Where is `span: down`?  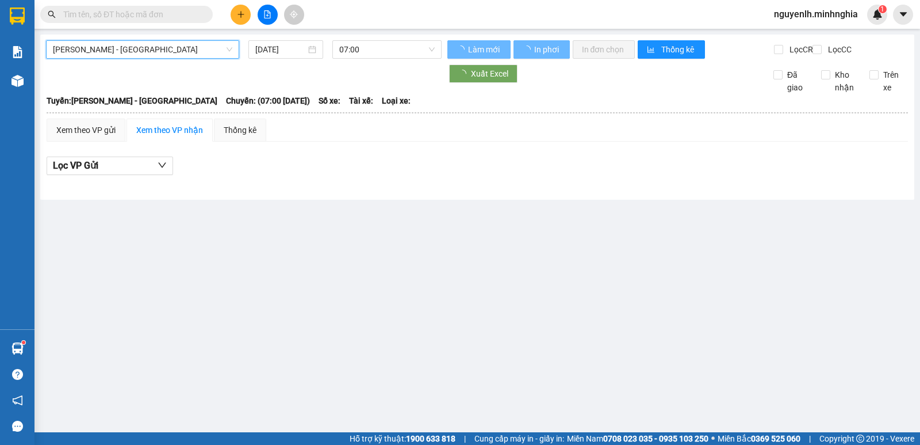
span: down is located at coordinates (162, 165).